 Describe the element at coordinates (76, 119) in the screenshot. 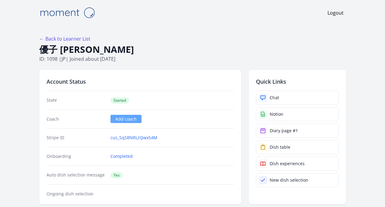

I see `dt: Coach` at that location.